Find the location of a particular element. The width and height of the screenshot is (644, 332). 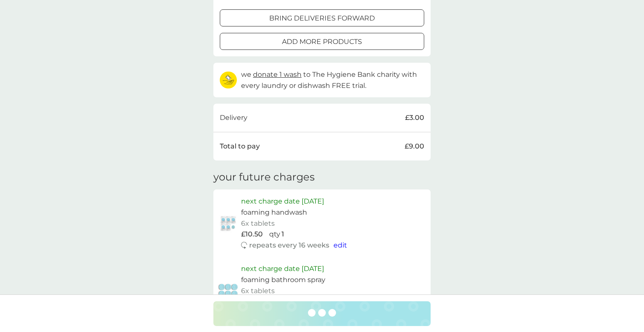

button: bring deliveries forward is located at coordinates (322, 18).